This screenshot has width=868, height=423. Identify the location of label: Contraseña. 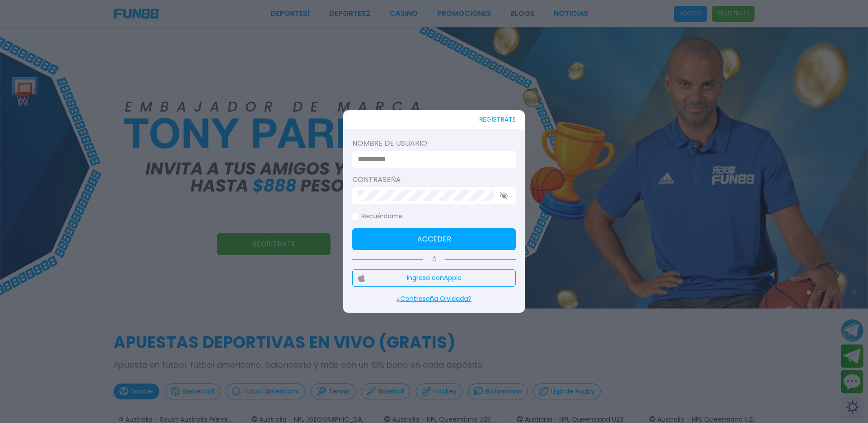
(434, 180).